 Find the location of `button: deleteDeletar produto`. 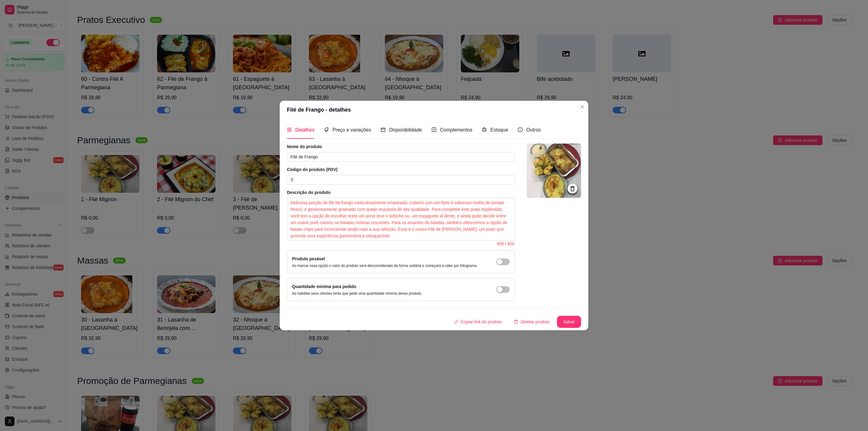

button: deleteDeletar produto is located at coordinates (532, 322).